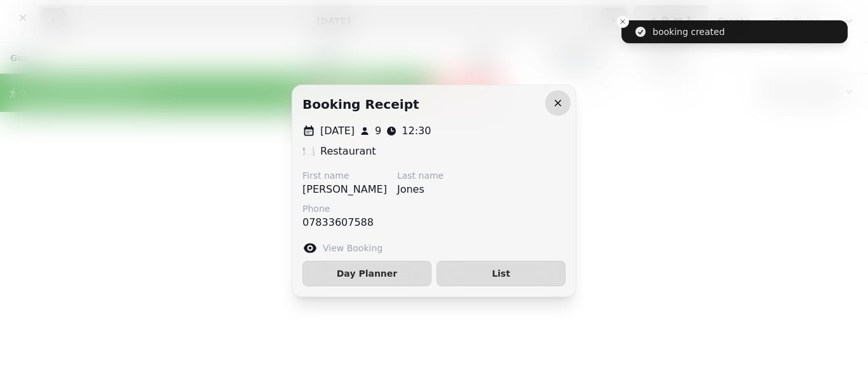  What do you see at coordinates (416, 131) in the screenshot?
I see `p: 12:30` at bounding box center [416, 131].